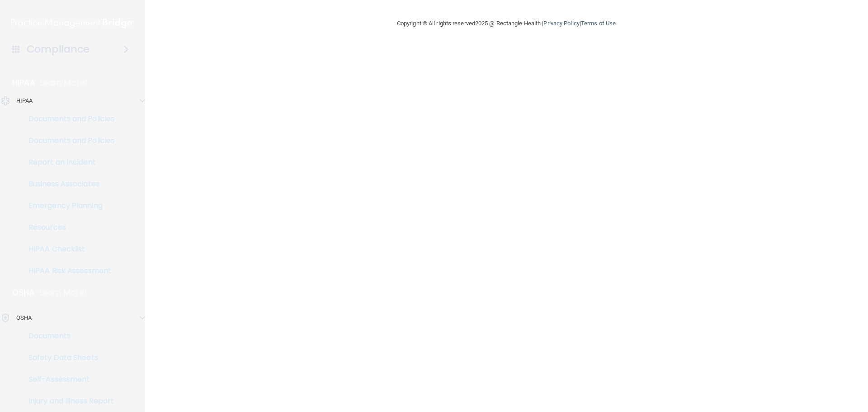 The width and height of the screenshot is (868, 412). Describe the element at coordinates (67, 271) in the screenshot. I see `p: HIPAA Risk Assessment` at that location.